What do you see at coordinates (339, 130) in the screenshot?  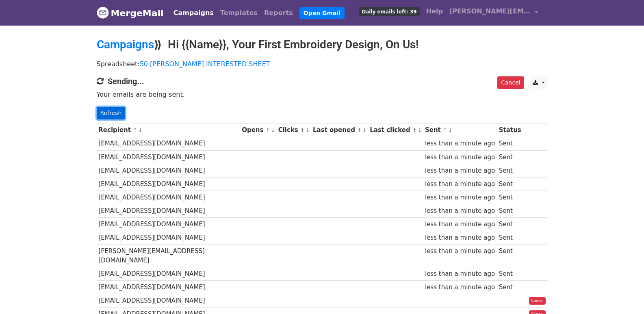 I see `th: Last opened` at bounding box center [339, 130].